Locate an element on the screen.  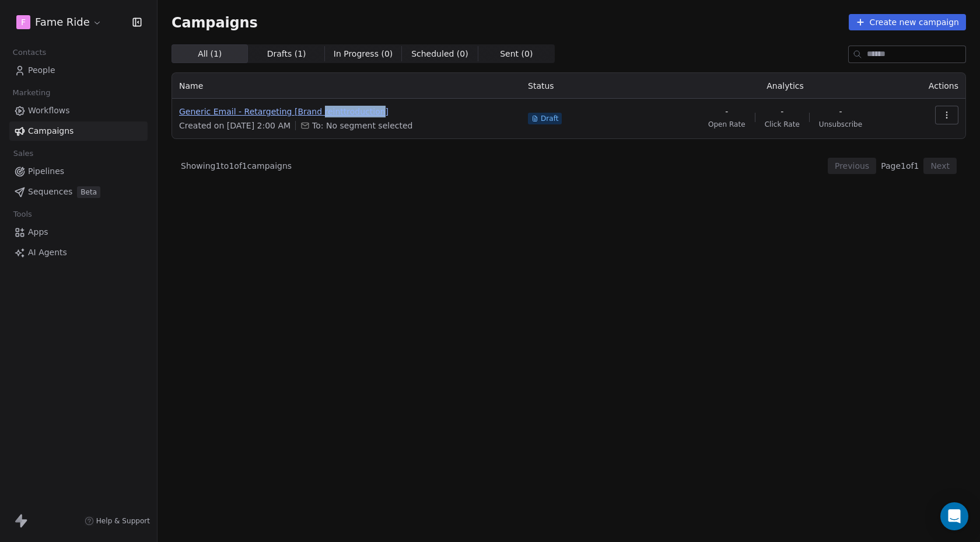
a: Help & Support is located at coordinates (117, 521).